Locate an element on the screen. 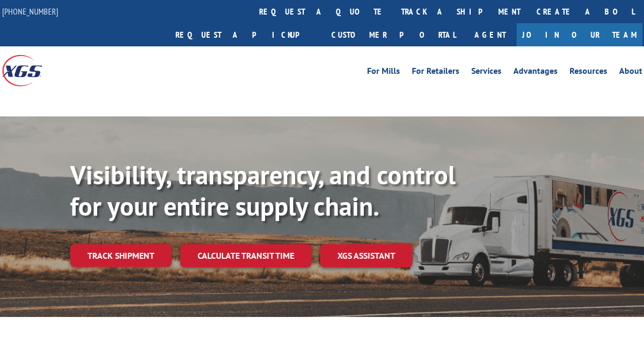 Image resolution: width=644 pixels, height=345 pixels. a: For Mills is located at coordinates (383, 73).